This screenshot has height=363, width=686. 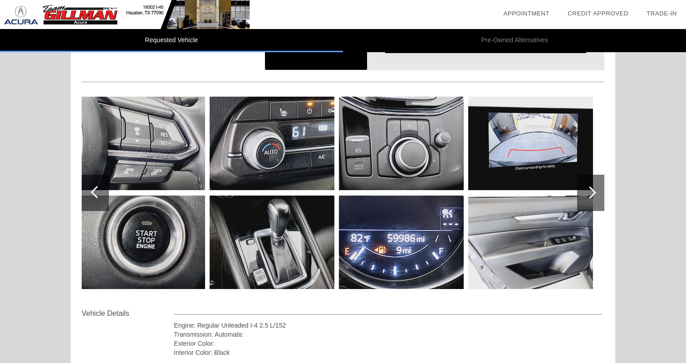 I want to click on div: Vehicle Details, so click(x=128, y=314).